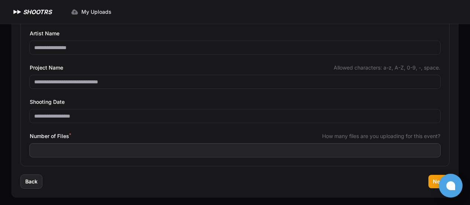 This screenshot has height=205, width=470. I want to click on span: Next, so click(439, 181).